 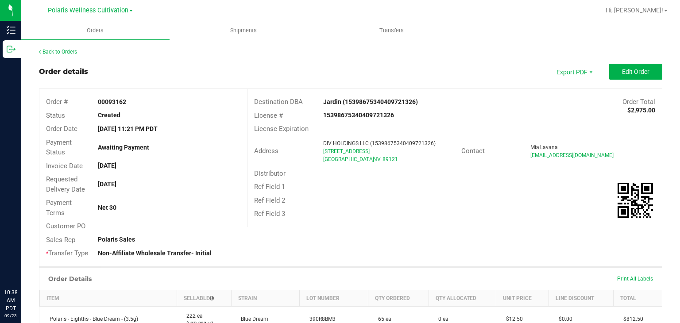 I want to click on span: Print All Labels, so click(x=635, y=279).